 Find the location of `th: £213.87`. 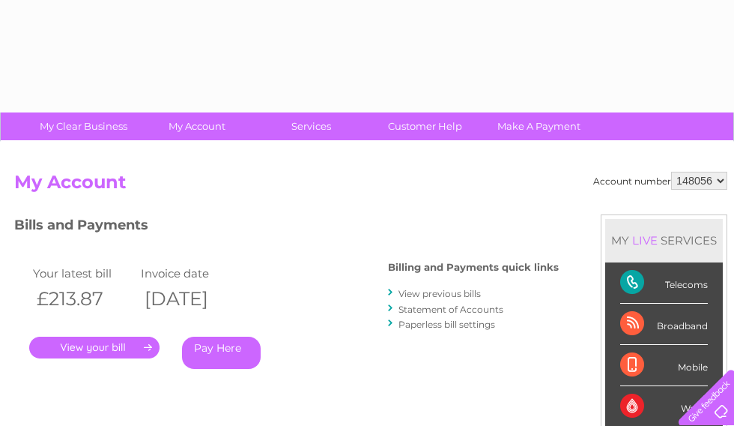

th: £213.87 is located at coordinates (83, 298).